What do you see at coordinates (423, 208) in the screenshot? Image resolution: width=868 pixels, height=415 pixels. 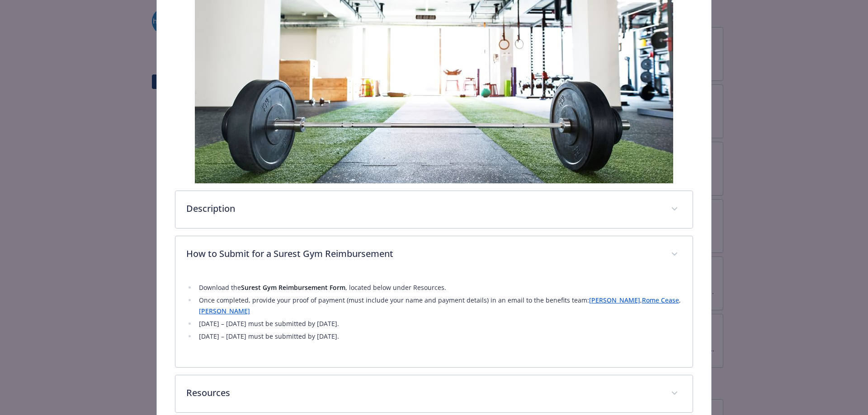 I see `p: Description` at bounding box center [423, 208].